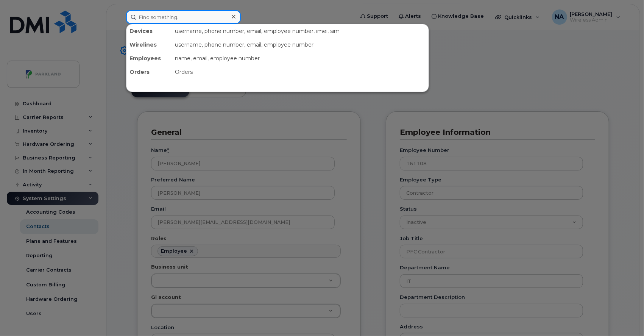  What do you see at coordinates (149, 45) in the screenshot?
I see `div: Wirelines` at bounding box center [149, 45].